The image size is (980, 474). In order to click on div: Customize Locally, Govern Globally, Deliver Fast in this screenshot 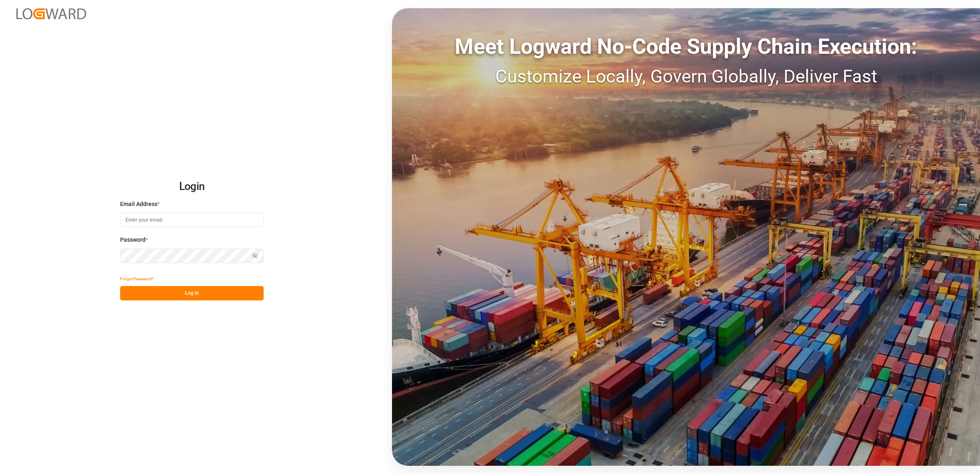, I will do `click(686, 76)`.